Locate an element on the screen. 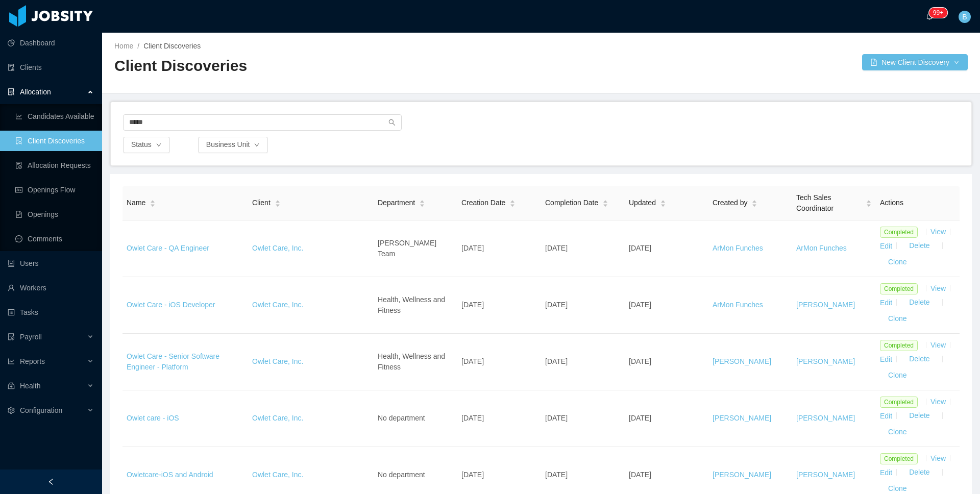 The height and width of the screenshot is (494, 980). a: icon: file-searchClient Discoveries is located at coordinates (55, 141).